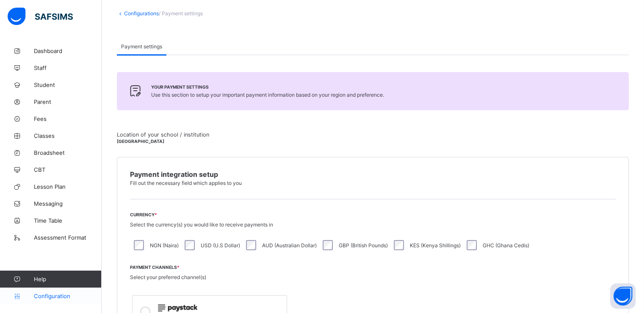 The height and width of the screenshot is (313, 644). Describe the element at coordinates (67, 279) in the screenshot. I see `span: Help` at that location.